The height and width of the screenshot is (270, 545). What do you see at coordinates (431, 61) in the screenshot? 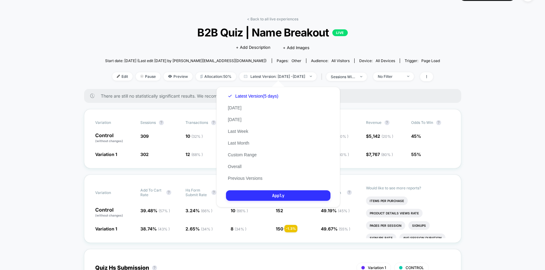
I see `span: Page Load` at bounding box center [431, 61].